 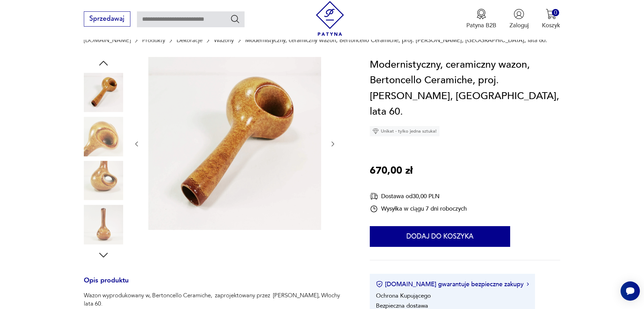 I want to click on img: Ikonka użytkownika, so click(x=518, y=13).